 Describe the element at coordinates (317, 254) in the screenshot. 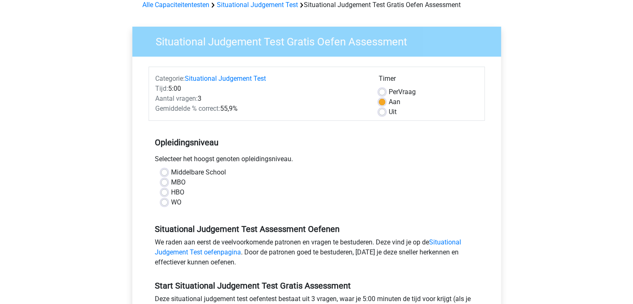

I see `div: We raden aan eerst de veelvoorkomende patronen en vragen te bestuderen. Deze vind je op de . Door...` at that location.